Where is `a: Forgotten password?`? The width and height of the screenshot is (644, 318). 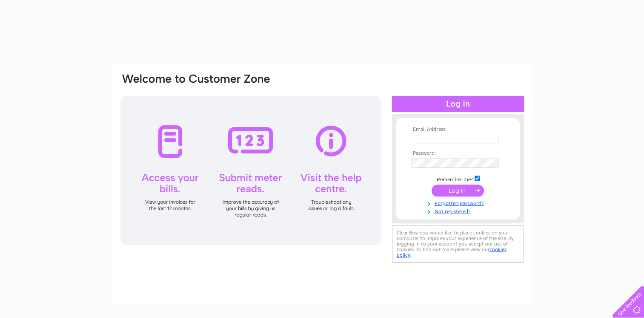 a: Forgotten password? is located at coordinates (459, 202).